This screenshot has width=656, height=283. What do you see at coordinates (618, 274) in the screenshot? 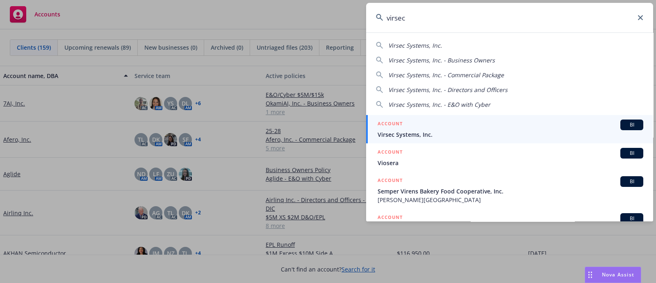
I see `span: Nova Assist` at bounding box center [618, 274].